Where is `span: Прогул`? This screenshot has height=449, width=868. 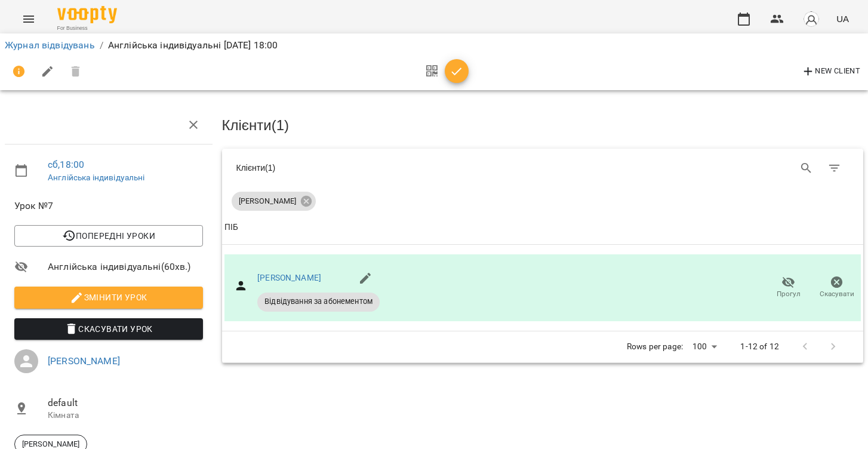
span: Прогул is located at coordinates (788, 294).